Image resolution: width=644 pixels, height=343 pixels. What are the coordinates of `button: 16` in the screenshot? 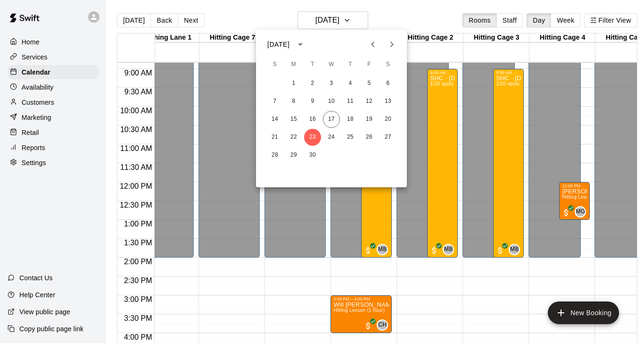 It's located at (313, 119).